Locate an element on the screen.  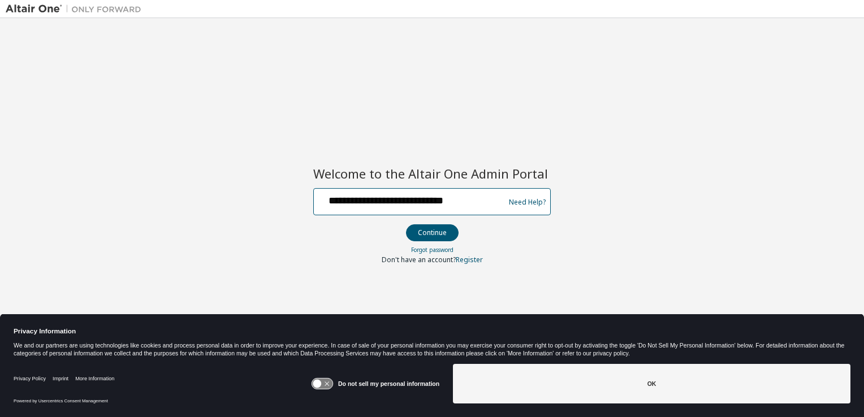
a: Need Help? is located at coordinates (527, 202).